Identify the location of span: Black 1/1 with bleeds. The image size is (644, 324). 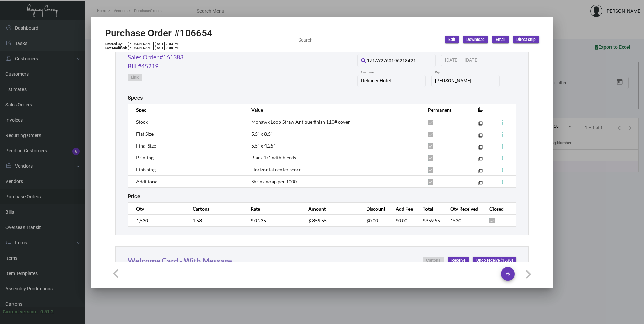
(273, 157).